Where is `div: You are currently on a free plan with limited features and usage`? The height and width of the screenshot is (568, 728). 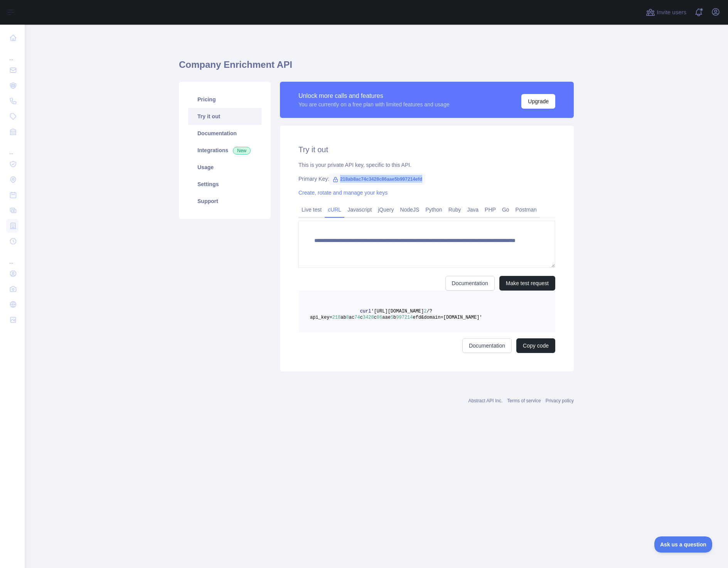 div: You are currently on a free plan with limited features and usage is located at coordinates (374, 105).